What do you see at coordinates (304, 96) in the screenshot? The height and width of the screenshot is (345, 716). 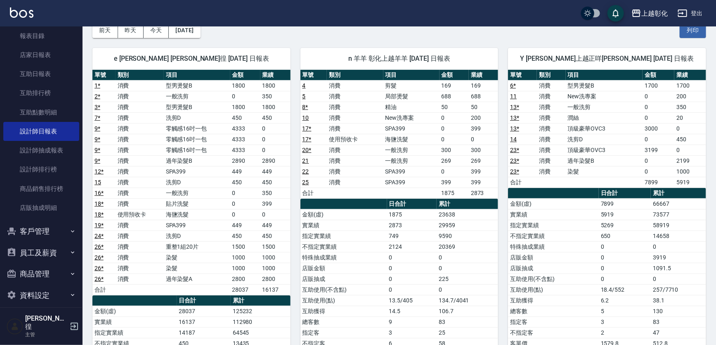 I see `a: 5` at bounding box center [304, 96].